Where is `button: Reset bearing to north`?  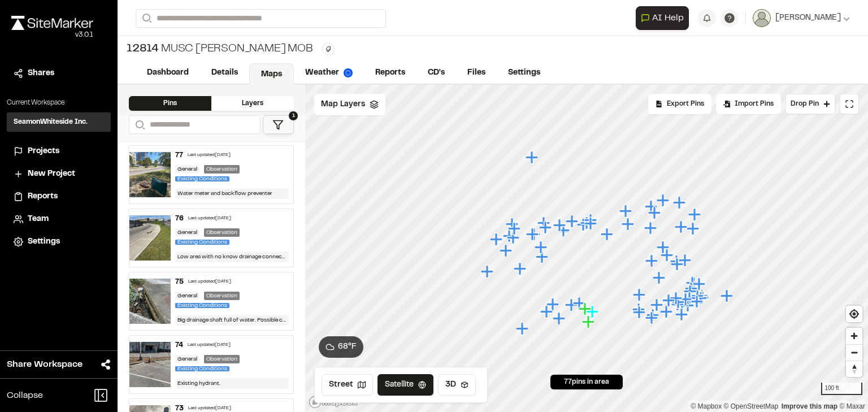 button: Reset bearing to north is located at coordinates (854, 369).